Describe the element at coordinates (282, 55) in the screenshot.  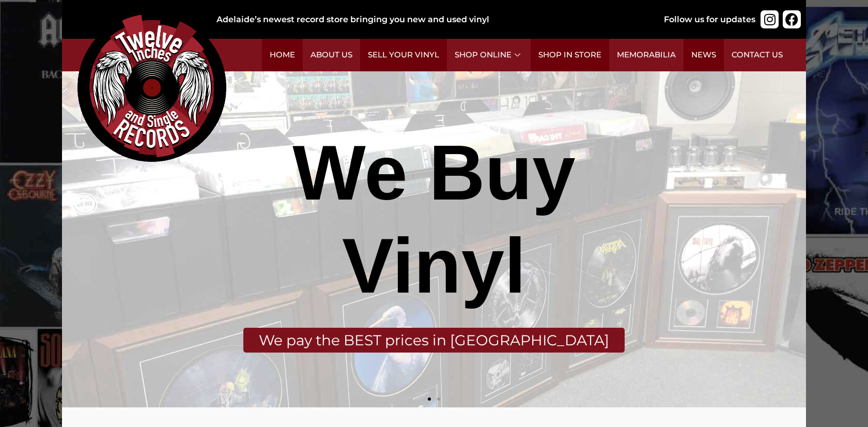
I see `a: Home` at that location.